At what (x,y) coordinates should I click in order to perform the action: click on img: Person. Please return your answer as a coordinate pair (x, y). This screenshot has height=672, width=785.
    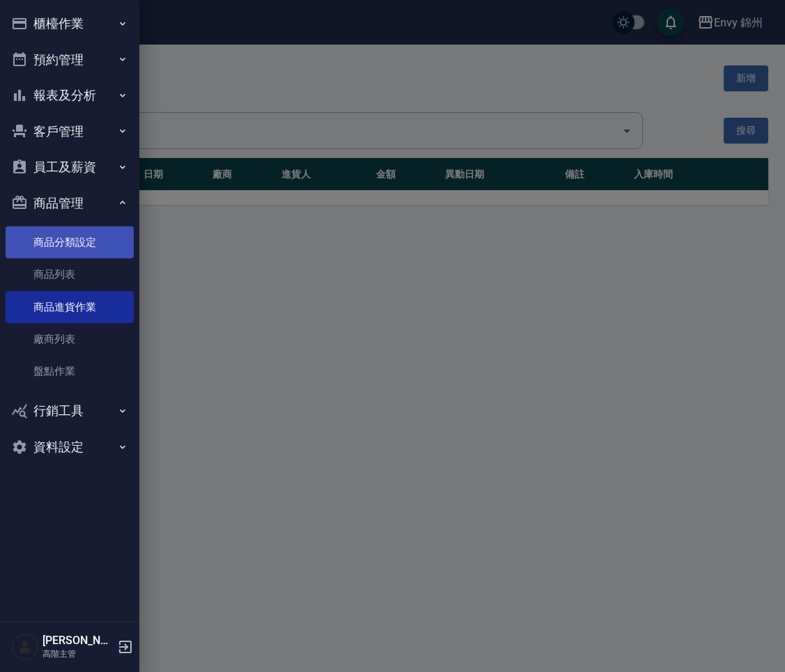
    Looking at the image, I should click on (25, 647).